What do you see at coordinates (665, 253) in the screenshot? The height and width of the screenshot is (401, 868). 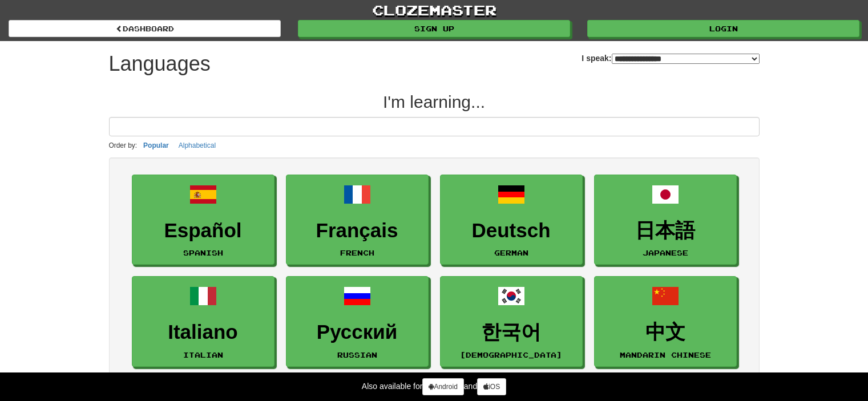 I see `small: Japanese` at bounding box center [665, 253].